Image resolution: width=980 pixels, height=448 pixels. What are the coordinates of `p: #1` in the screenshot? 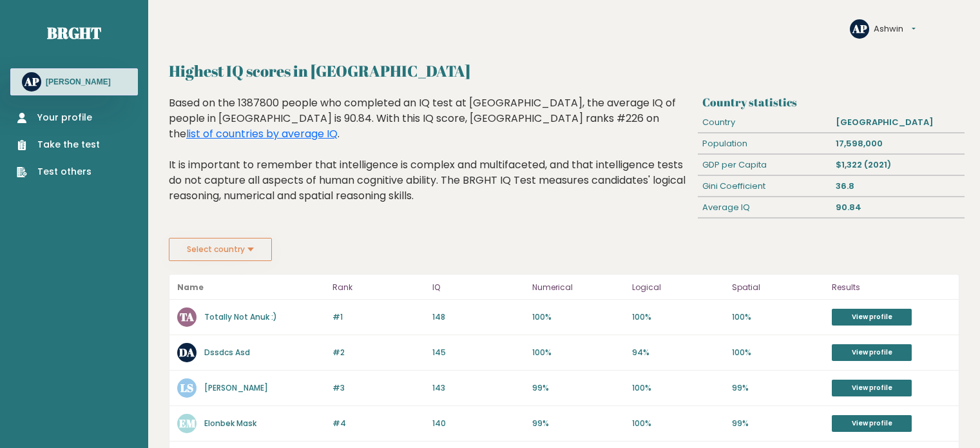 It's located at (378, 317).